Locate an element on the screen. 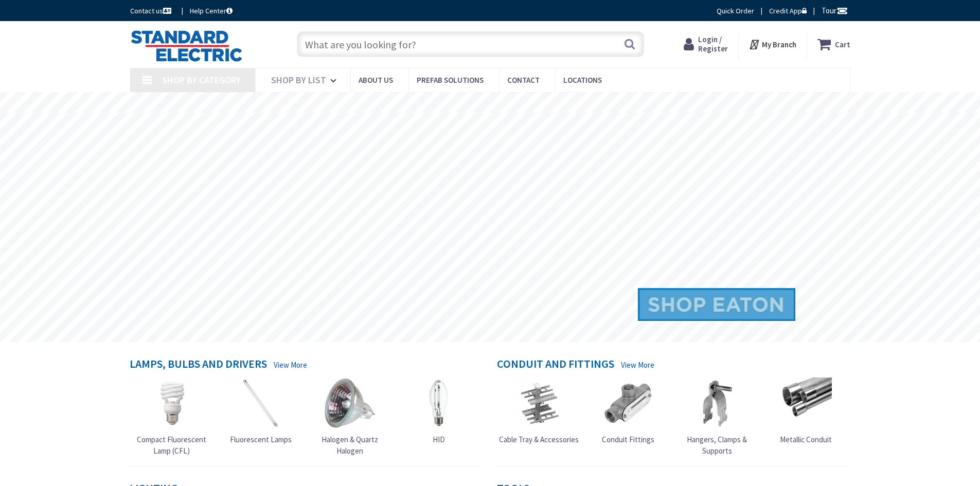  img: Fluorescent Lamps is located at coordinates (261, 404).